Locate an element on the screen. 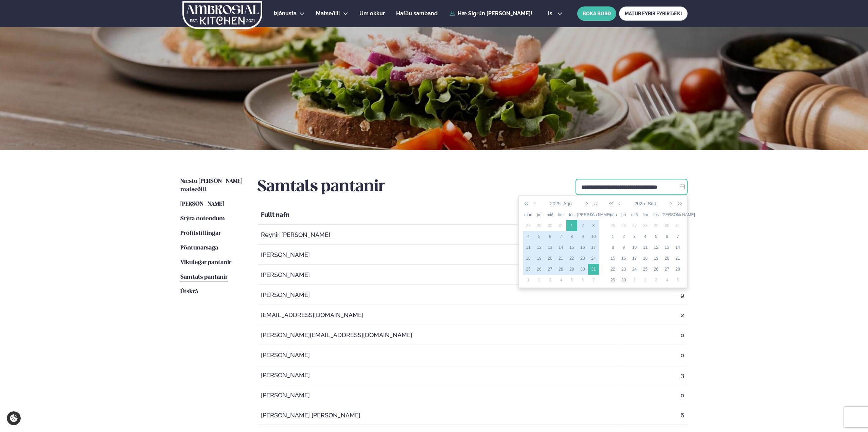 Image resolution: width=868 pixels, height=432 pixels. td: 2025-08-16 is located at coordinates (583, 247).